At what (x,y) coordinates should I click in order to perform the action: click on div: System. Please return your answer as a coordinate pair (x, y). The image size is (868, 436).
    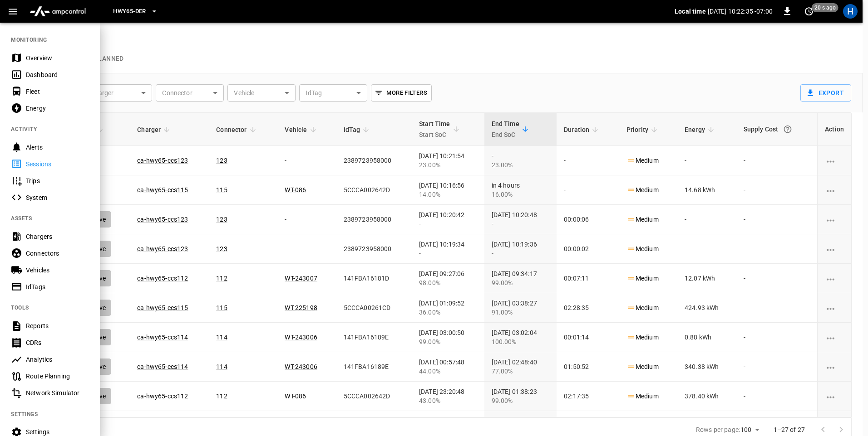
    Looking at the image, I should click on (57, 198).